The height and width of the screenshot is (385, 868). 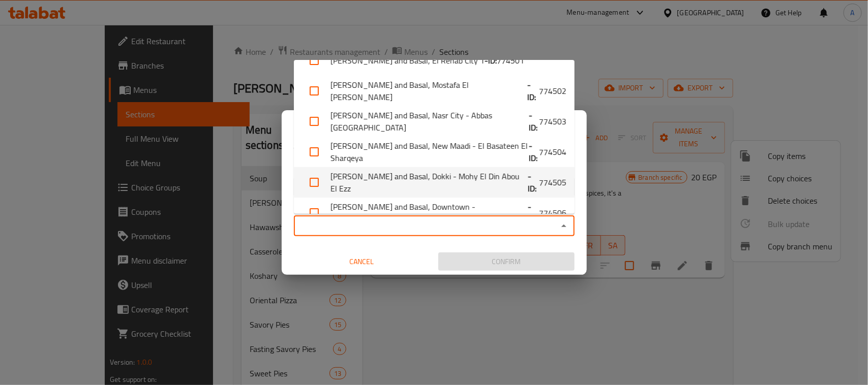 What do you see at coordinates (552, 91) in the screenshot?
I see `span: 774502` at bounding box center [552, 91].